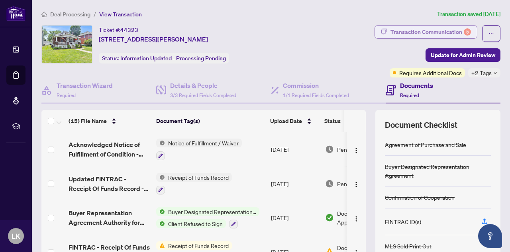  What do you see at coordinates (408, 246) in the screenshot?
I see `div: MLS Sold Print Out` at bounding box center [408, 246].